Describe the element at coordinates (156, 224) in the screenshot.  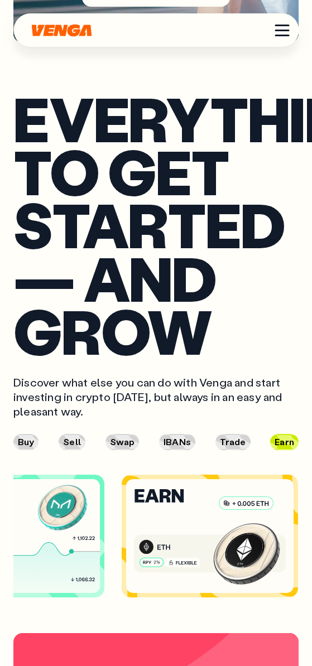
I see `h2: Everything to get started — and grow` at that location.